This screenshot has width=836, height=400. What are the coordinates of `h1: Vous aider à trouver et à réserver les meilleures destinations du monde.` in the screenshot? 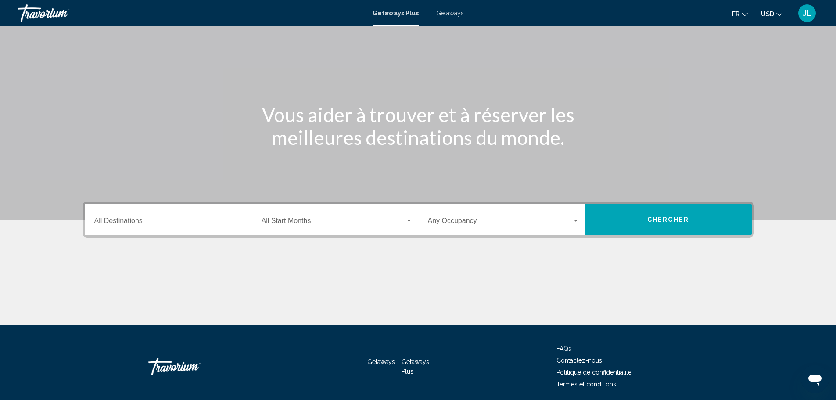 It's located at (418, 126).